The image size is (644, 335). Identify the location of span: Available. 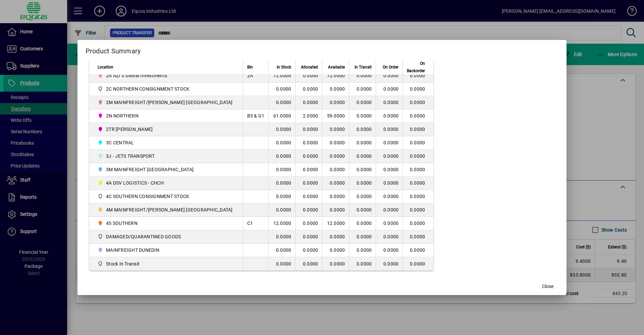
(336, 67).